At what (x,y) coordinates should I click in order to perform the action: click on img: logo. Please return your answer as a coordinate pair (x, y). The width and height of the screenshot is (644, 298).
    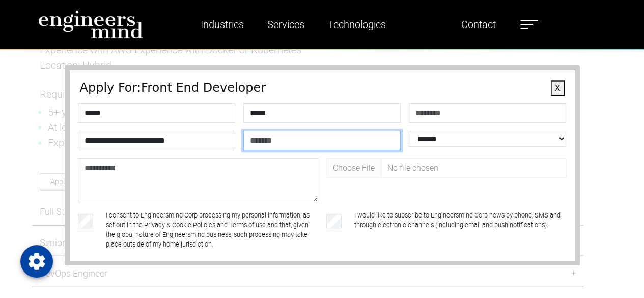
    Looking at the image, I should click on (91, 24).